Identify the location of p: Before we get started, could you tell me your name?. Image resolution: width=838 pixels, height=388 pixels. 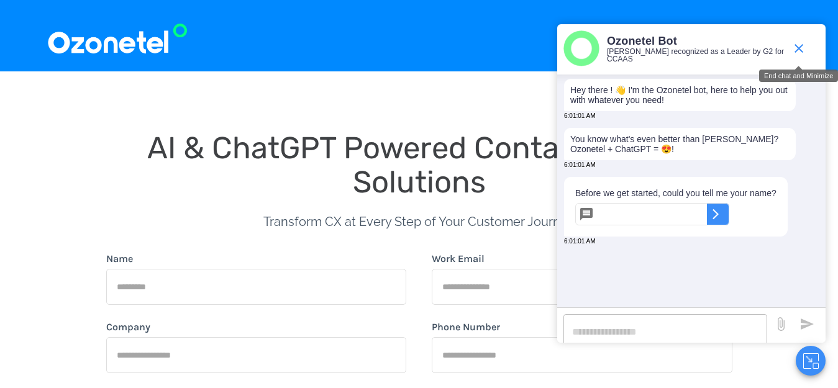
(676, 193).